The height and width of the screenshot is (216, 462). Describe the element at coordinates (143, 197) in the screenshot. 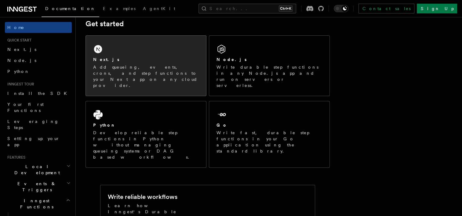

I see `h2: Write reliable workflows` at that location.